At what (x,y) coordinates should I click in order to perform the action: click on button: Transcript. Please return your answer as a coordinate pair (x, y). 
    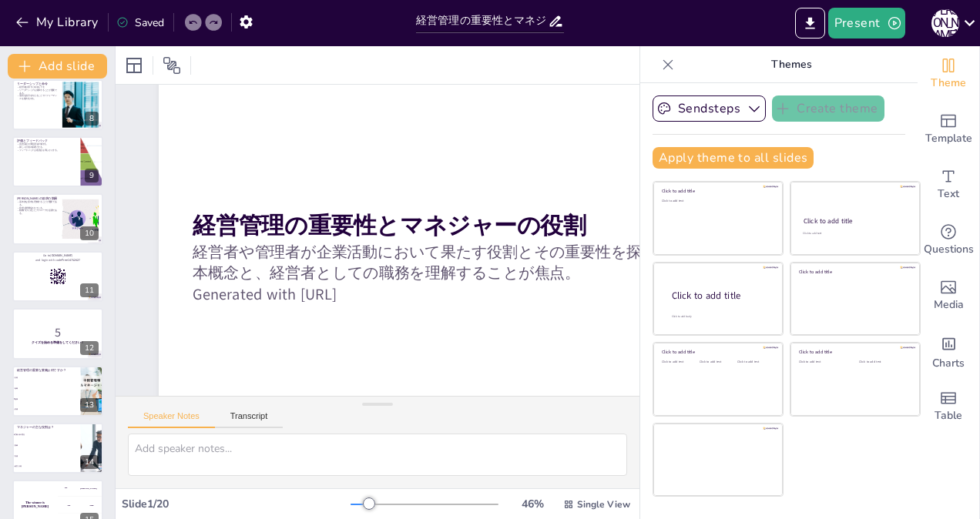
    Looking at the image, I should click on (249, 420).